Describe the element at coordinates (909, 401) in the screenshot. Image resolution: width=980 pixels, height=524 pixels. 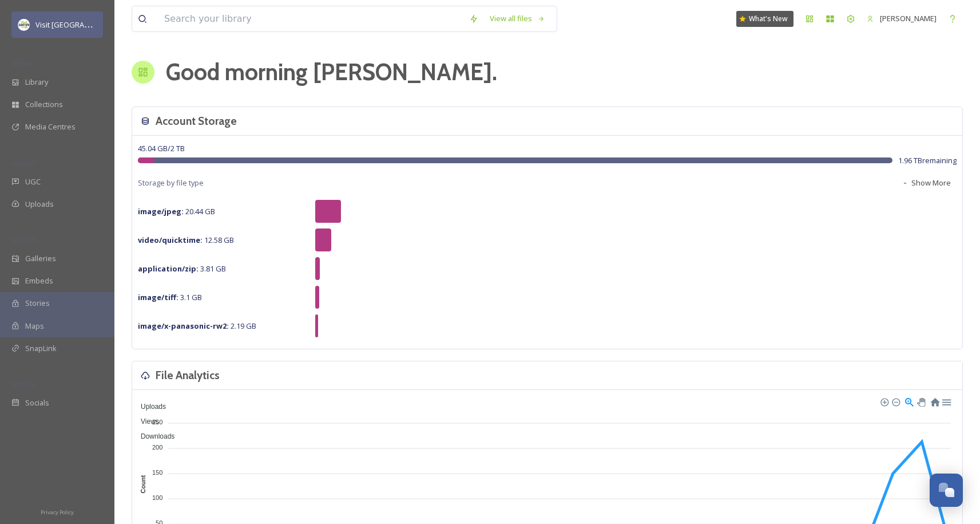
I see `div: Selection Zoom` at that location.